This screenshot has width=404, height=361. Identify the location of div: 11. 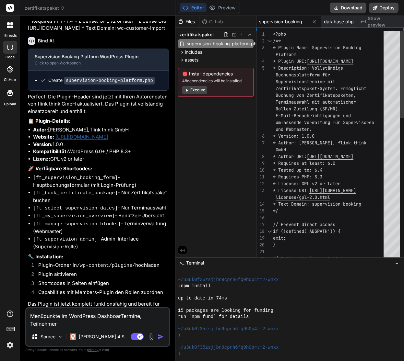
(260, 177).